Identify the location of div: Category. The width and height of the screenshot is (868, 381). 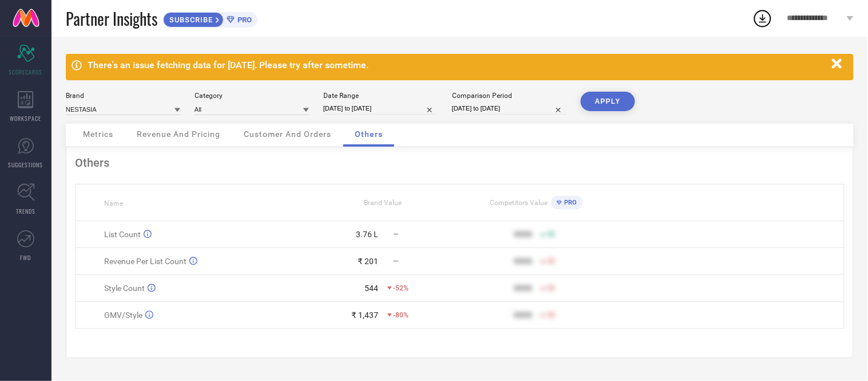
(252, 96).